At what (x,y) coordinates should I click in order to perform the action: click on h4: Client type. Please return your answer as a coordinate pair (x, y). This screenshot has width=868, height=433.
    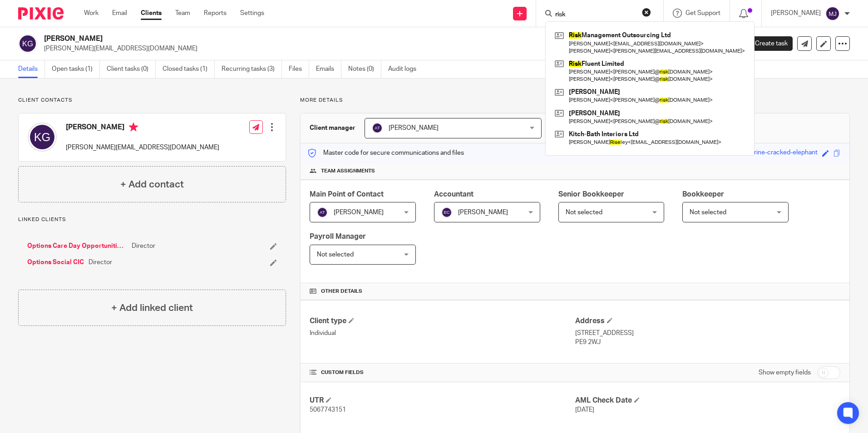
    Looking at the image, I should click on (442, 321).